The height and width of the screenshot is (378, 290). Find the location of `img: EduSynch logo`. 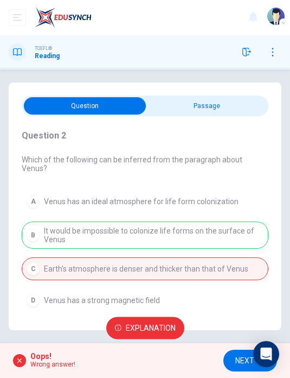

img: EduSynch logo is located at coordinates (63, 17).